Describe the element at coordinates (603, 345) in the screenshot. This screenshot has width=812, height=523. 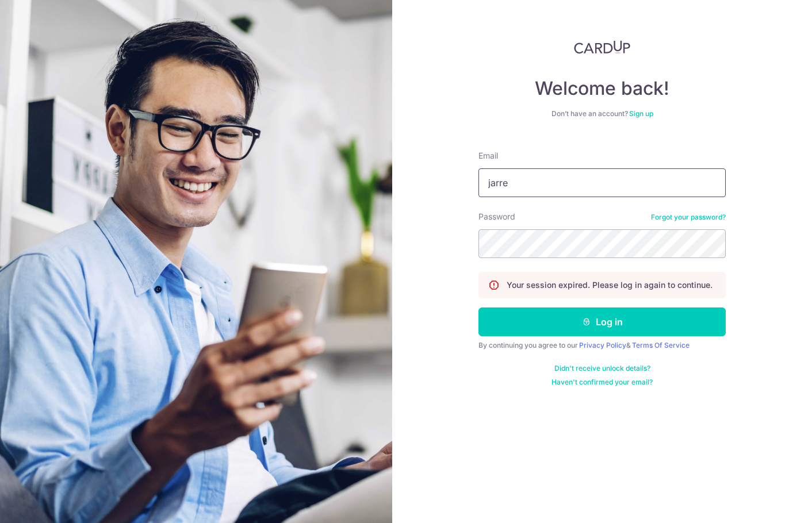
I see `a: Privacy Policy` at that location.